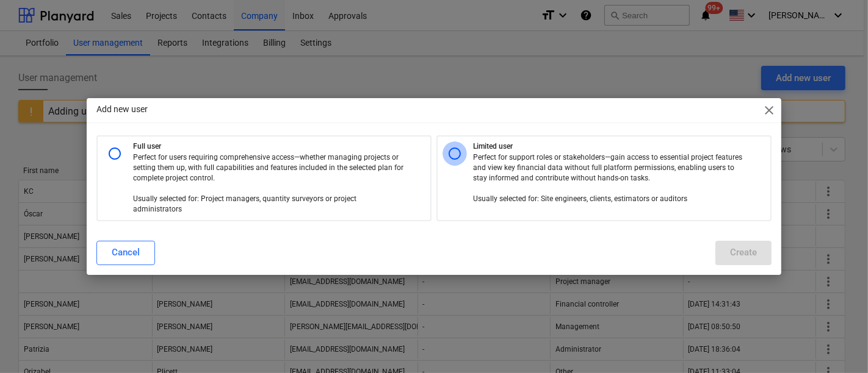  Describe the element at coordinates (126, 253) in the screenshot. I see `button: Cancel` at that location.